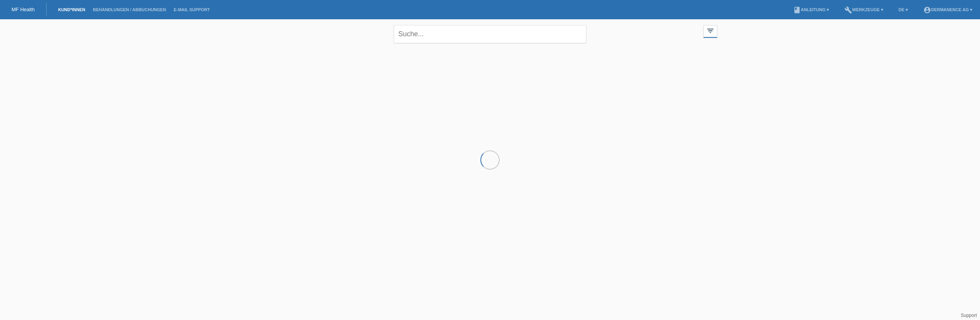 This screenshot has height=320, width=980. What do you see at coordinates (969, 315) in the screenshot?
I see `a: Support` at bounding box center [969, 315].